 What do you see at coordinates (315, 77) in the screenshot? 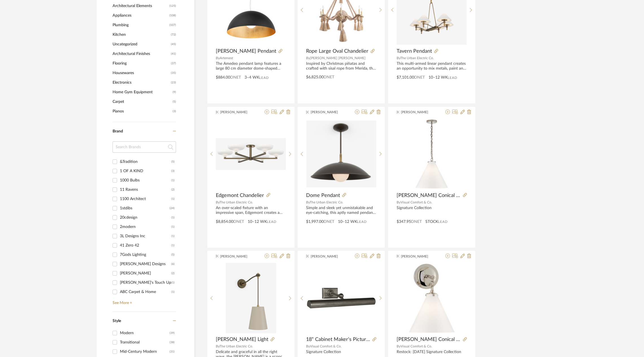
I see `span: $6,825.00` at bounding box center [315, 77].